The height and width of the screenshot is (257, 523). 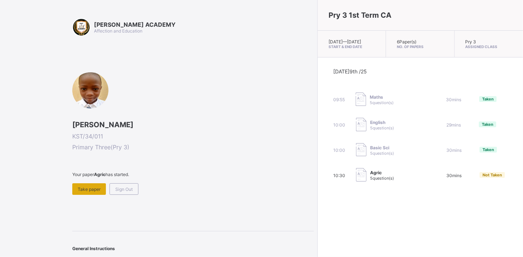 I want to click on span: Take paper, so click(x=89, y=189).